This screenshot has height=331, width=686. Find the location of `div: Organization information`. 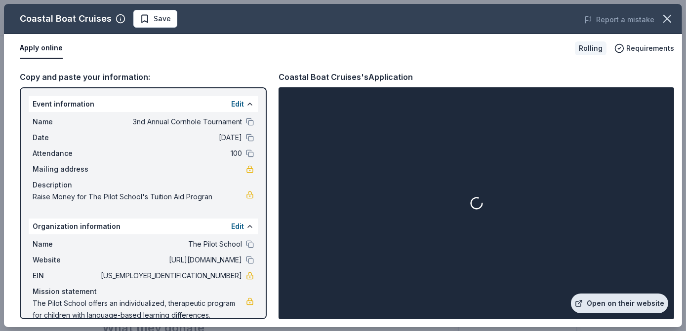

div: Organization information is located at coordinates (143, 227).